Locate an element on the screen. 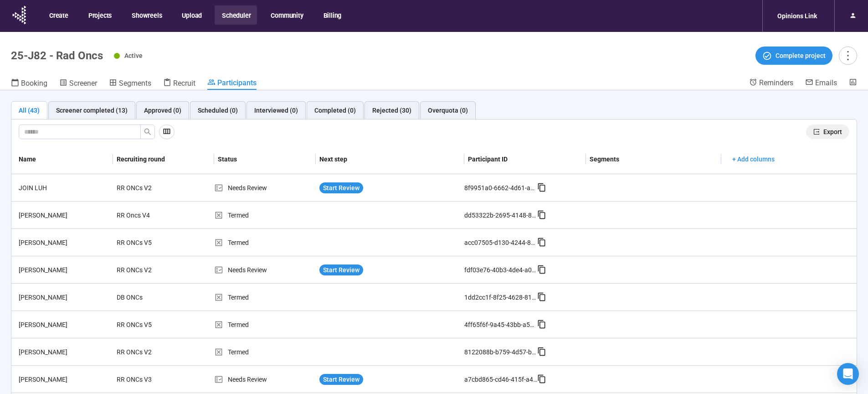 Image resolution: width=868 pixels, height=394 pixels. a: Segments is located at coordinates (130, 84).